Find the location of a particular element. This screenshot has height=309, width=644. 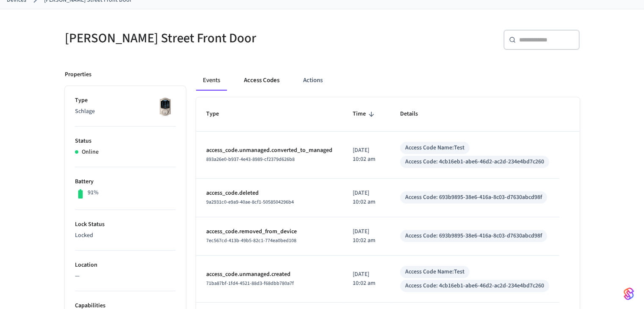

button: Events is located at coordinates (211, 80).